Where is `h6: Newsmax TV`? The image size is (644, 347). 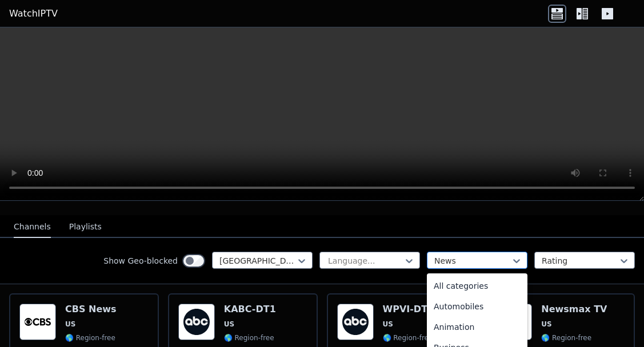 h6: Newsmax TV is located at coordinates (574, 309).